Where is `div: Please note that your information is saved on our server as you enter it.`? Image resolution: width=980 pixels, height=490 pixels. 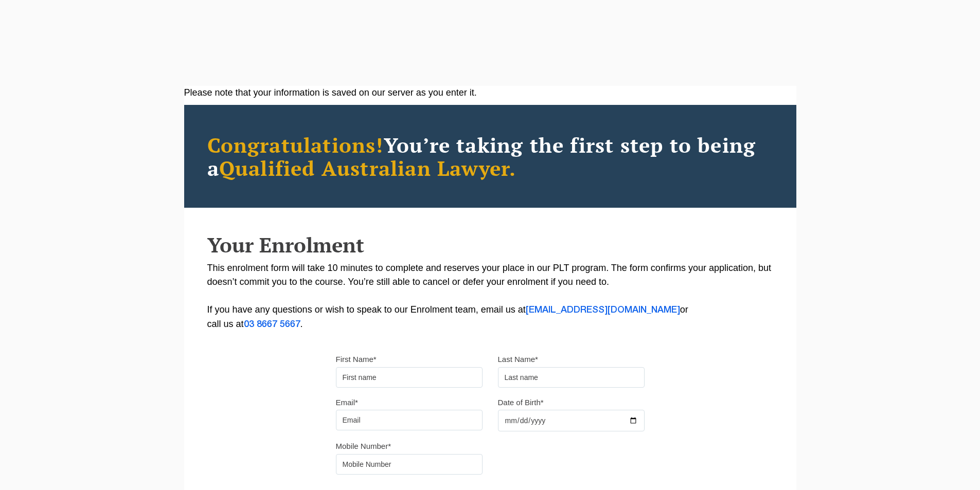
div: Please note that your information is saved on our server as you enter it. is located at coordinates (490, 93).